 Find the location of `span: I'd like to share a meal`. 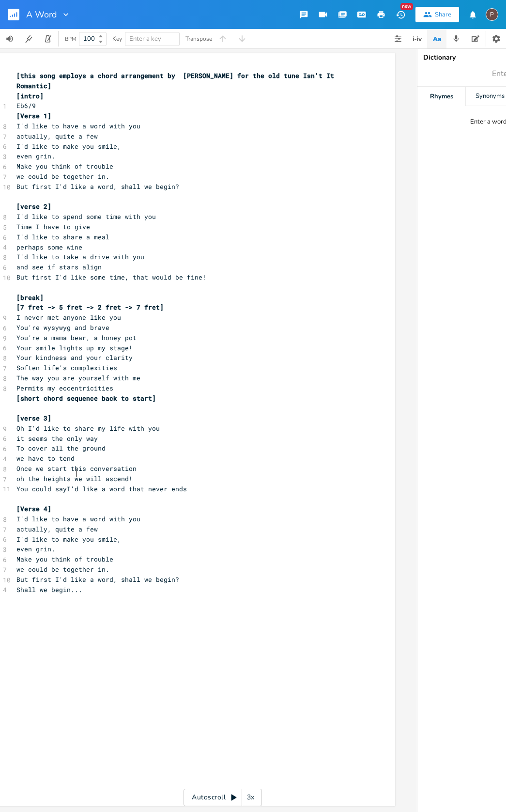

span: I'd like to share a meal is located at coordinates (63, 237).